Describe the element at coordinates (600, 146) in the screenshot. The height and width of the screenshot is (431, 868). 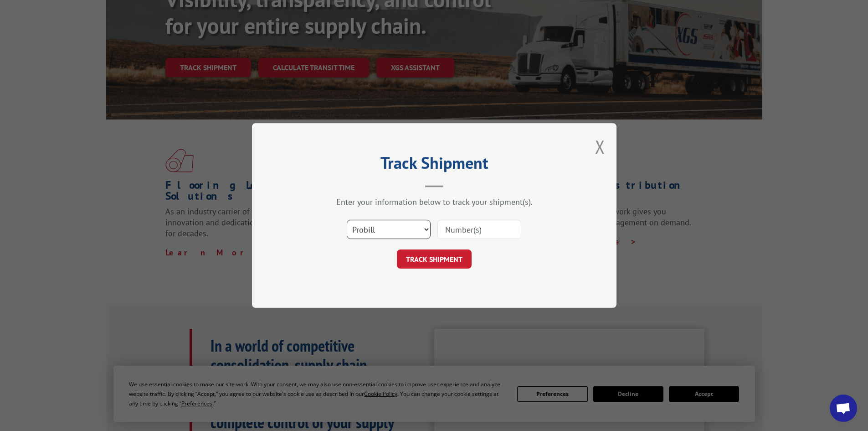
I see `button: Close modal` at that location.